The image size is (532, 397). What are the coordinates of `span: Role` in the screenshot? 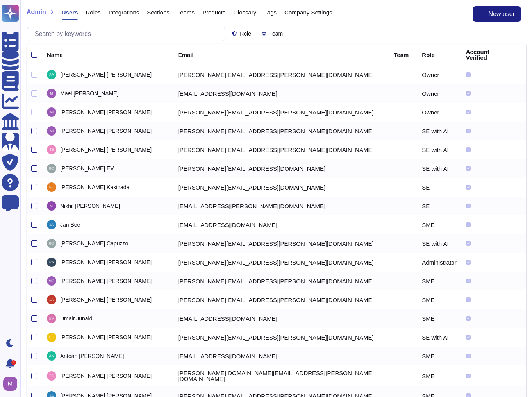 It's located at (245, 33).